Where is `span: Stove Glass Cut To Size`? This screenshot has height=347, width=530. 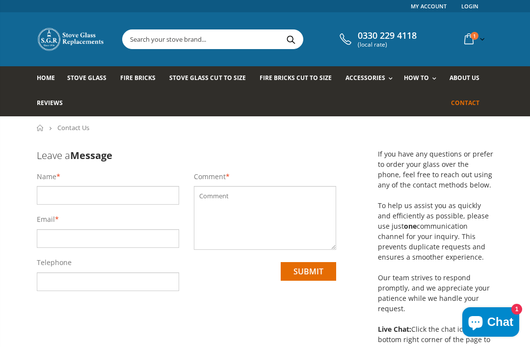 span: Stove Glass Cut To Size is located at coordinates (207, 78).